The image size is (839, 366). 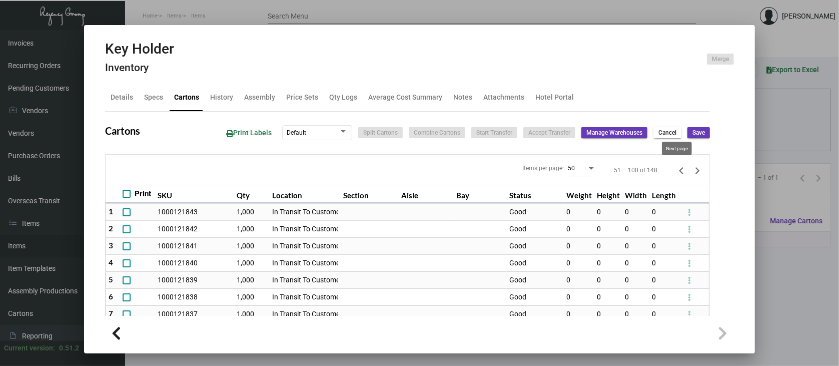 I want to click on span: 50, so click(x=571, y=168).